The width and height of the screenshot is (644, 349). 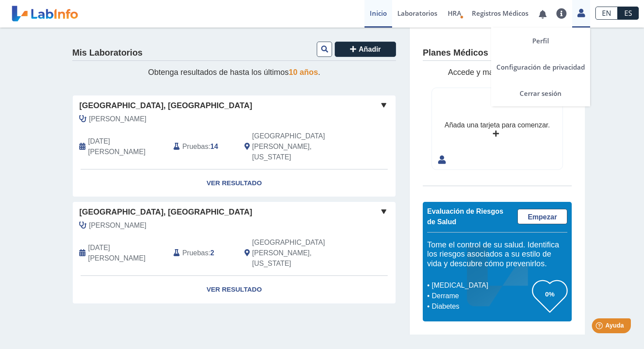 I want to click on span: 11 de agosto de 2025, so click(x=127, y=147).